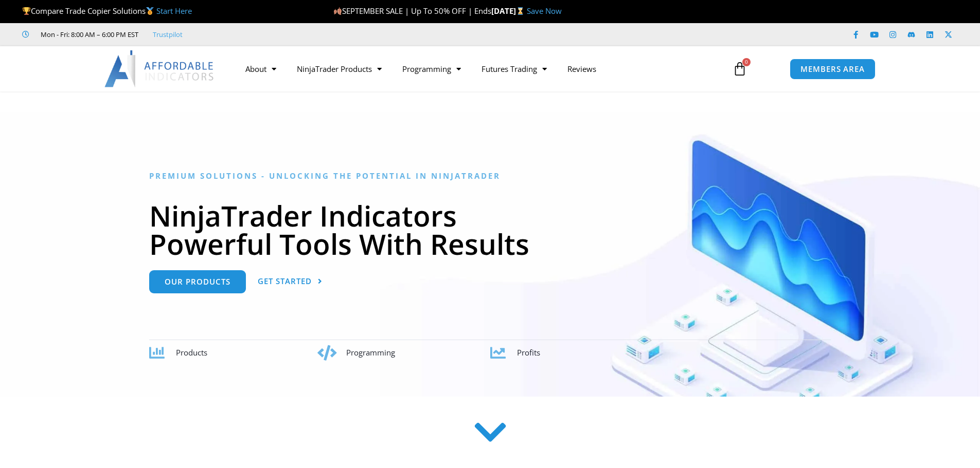 Image resolution: width=980 pixels, height=468 pixels. What do you see at coordinates (339, 69) in the screenshot?
I see `a: NinjaTrader Products` at bounding box center [339, 69].